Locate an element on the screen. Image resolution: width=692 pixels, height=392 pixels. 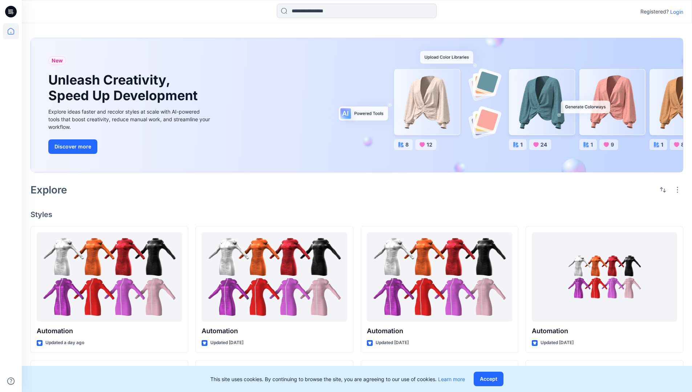
h4: Styles is located at coordinates (357, 215).